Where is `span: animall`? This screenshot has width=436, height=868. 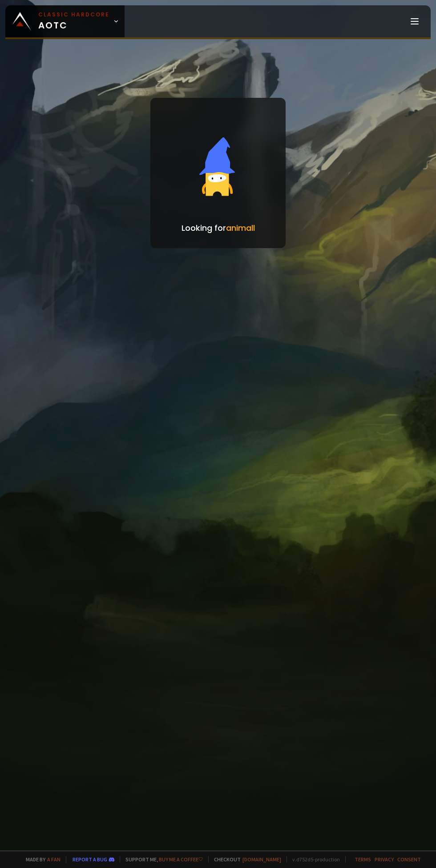 span: animall is located at coordinates (240, 227).